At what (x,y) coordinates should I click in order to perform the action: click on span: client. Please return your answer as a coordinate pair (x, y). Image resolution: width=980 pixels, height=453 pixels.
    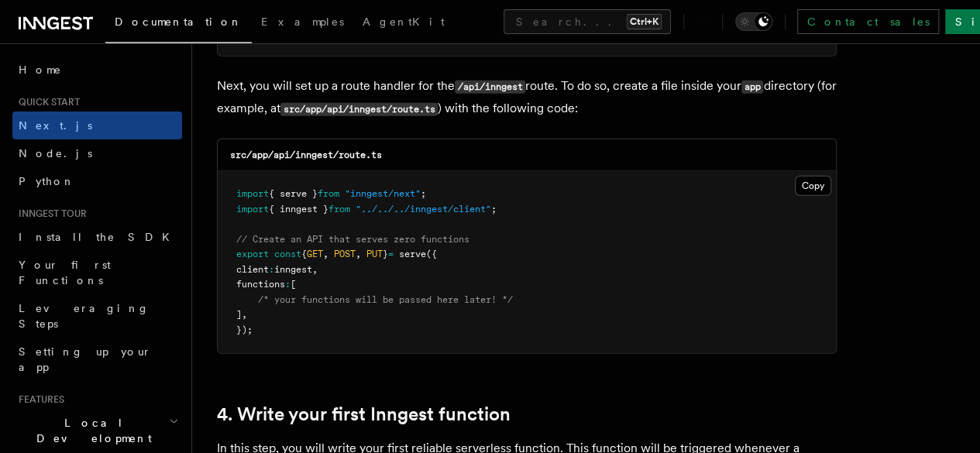
    Looking at the image, I should click on (252, 270).